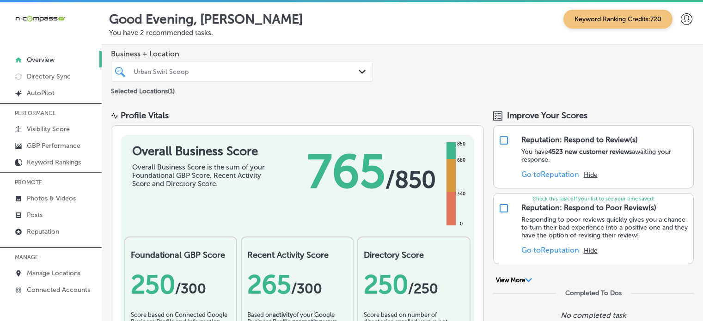 This screenshot has width=703, height=321. I want to click on p: Selected Locations ( 1 ), so click(143, 89).